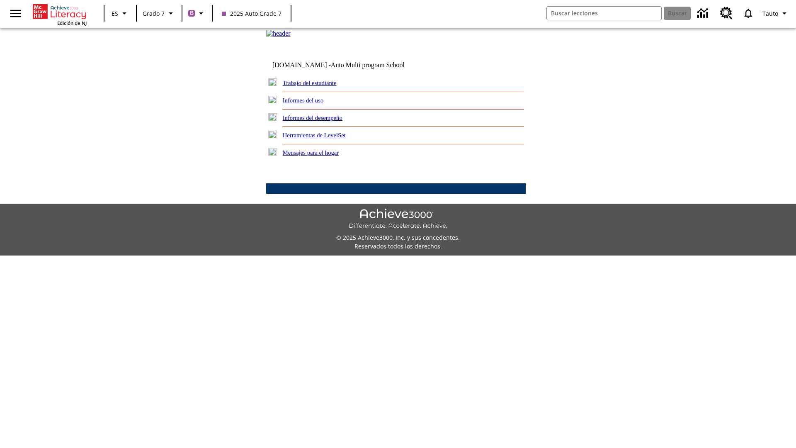 Image resolution: width=796 pixels, height=448 pixels. What do you see at coordinates (159, 13) in the screenshot?
I see `button: Grado: Grado 7, Elige un grado` at bounding box center [159, 13].